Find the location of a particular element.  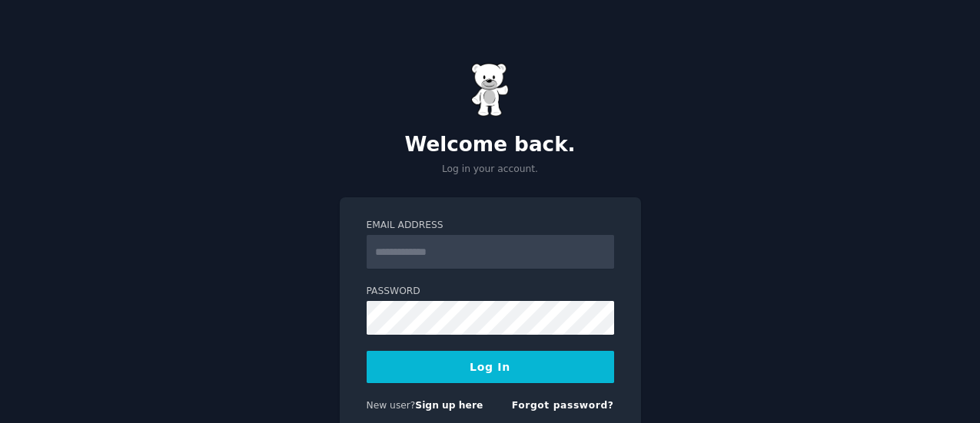

button: Log In is located at coordinates (490, 367).